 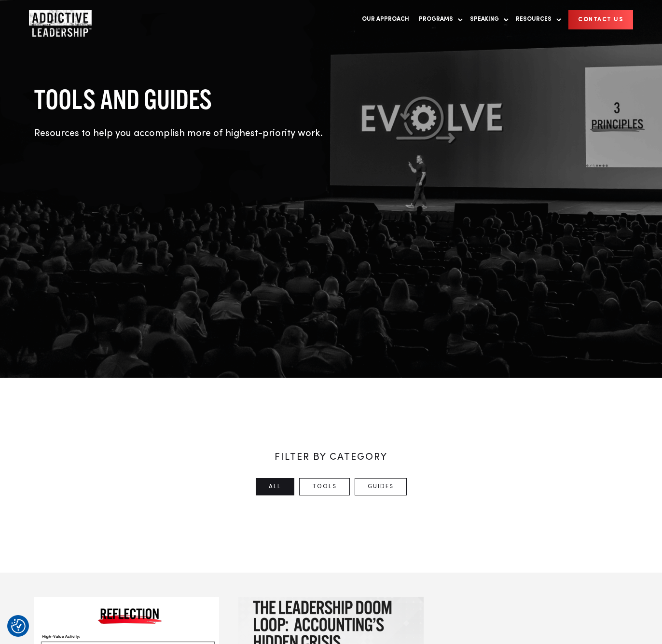 What do you see at coordinates (381, 487) in the screenshot?
I see `a: Guides` at bounding box center [381, 487].